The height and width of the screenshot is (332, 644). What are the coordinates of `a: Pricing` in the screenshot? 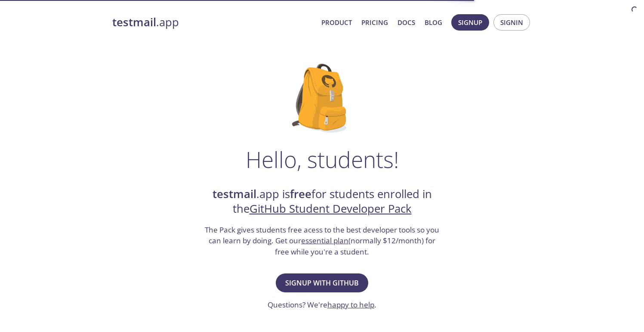 It's located at (375, 23).